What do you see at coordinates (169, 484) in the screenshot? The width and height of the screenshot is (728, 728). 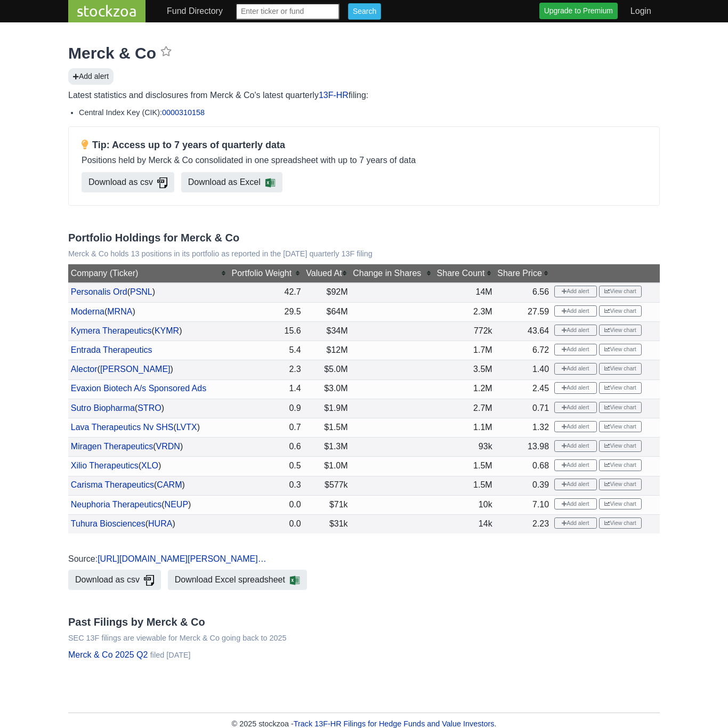 I see `a: CARM` at bounding box center [169, 484].